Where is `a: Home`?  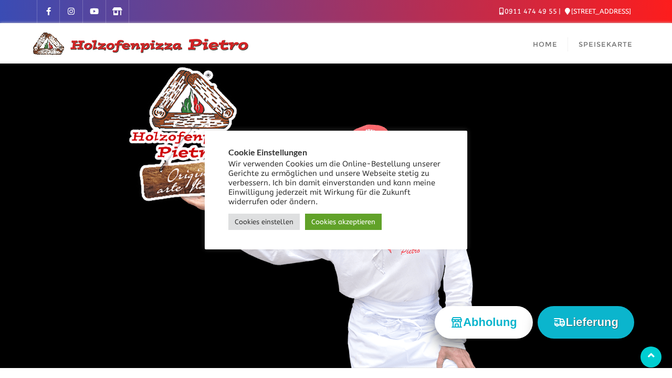 a: Home is located at coordinates (545, 43).